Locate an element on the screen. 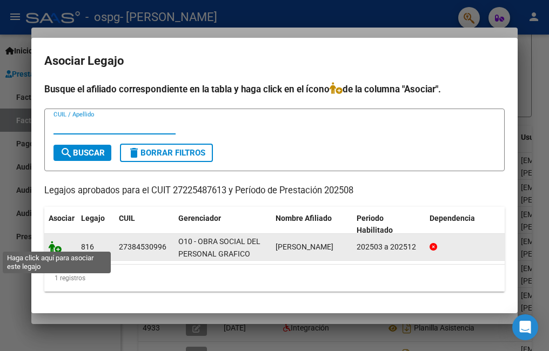 Image resolution: width=549 pixels, height=351 pixels. datatable-header-cell: Asociar is located at coordinates (61, 225).